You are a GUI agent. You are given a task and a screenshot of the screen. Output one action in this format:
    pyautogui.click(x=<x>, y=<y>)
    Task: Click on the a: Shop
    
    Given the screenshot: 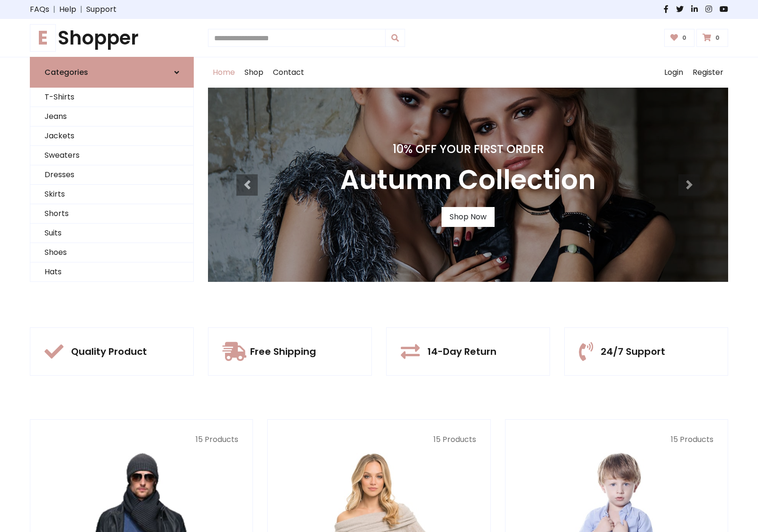 What is the action you would take?
    pyautogui.click(x=254, y=72)
    